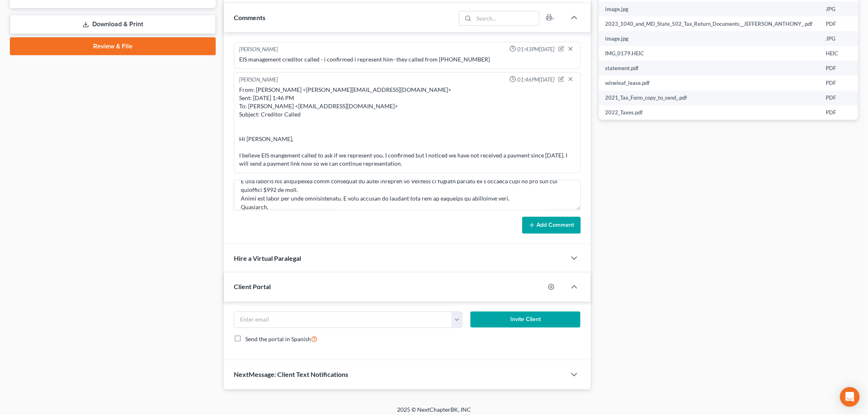 The height and width of the screenshot is (415, 868). I want to click on button: Add Comment, so click(551, 225).